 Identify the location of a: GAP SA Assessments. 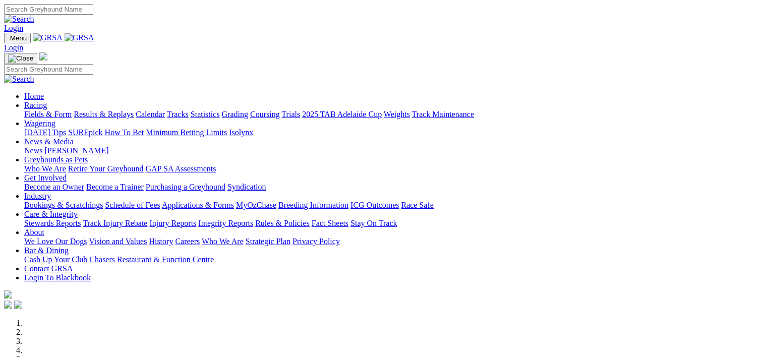
(181, 168).